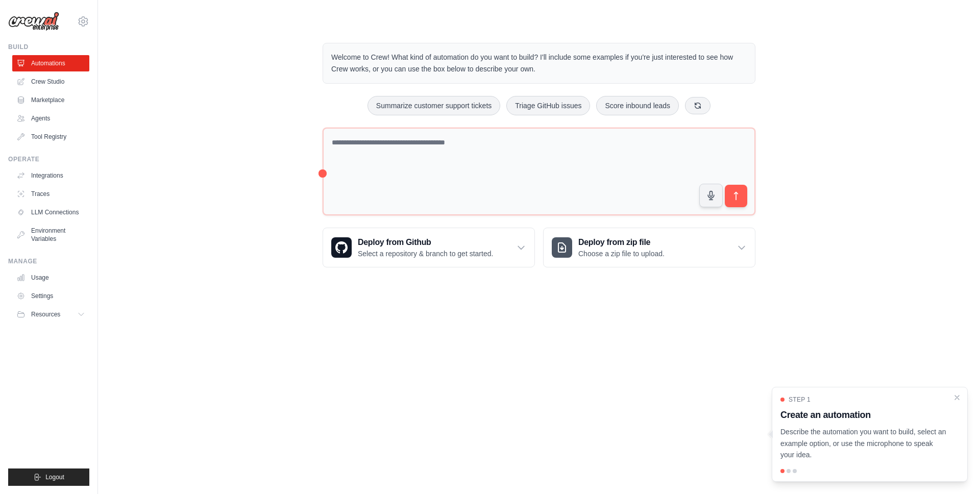  What do you see at coordinates (957, 398) in the screenshot?
I see `button: Close walkthrough` at bounding box center [957, 398].